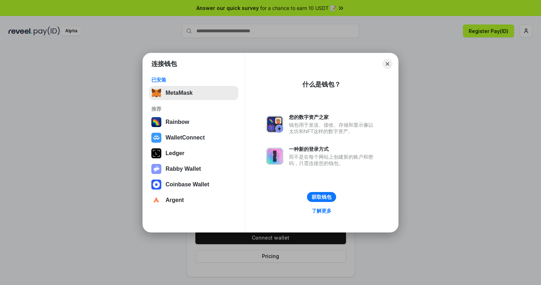 This screenshot has height=285, width=541. Describe the element at coordinates (194, 80) in the screenshot. I see `div: 已安装` at that location.